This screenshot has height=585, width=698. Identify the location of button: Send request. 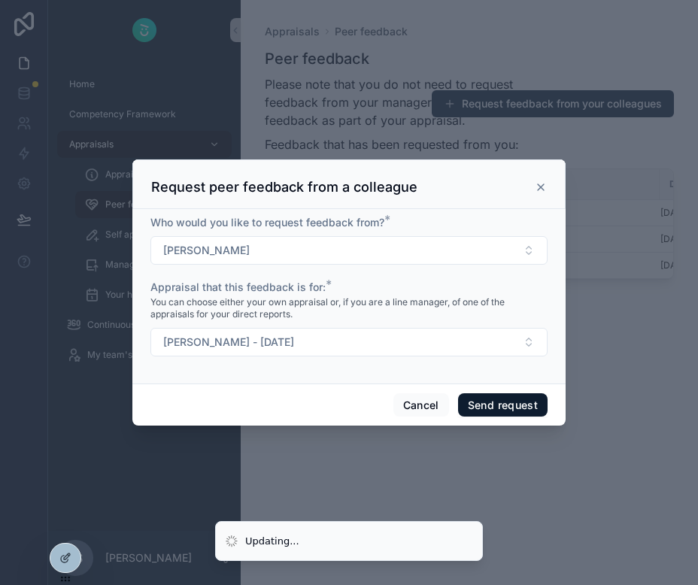
(503, 406).